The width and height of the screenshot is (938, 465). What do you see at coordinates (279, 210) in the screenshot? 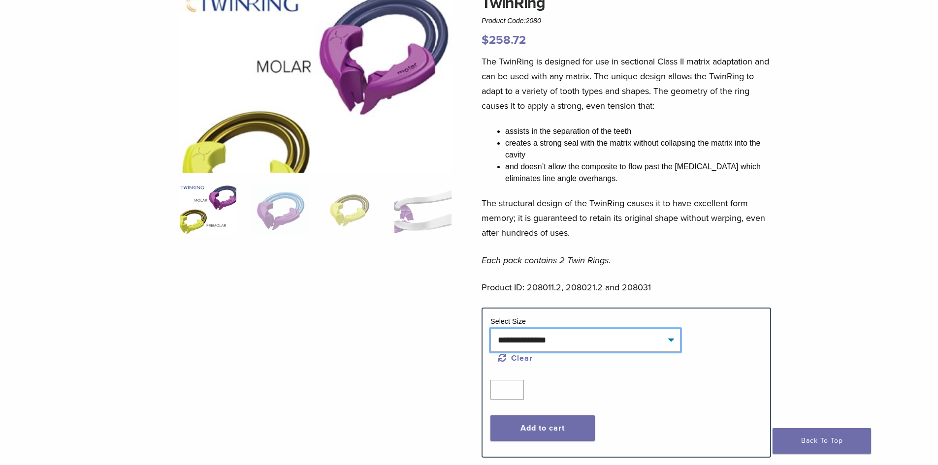
I see `img: TwinRing - Image 2` at bounding box center [279, 210].